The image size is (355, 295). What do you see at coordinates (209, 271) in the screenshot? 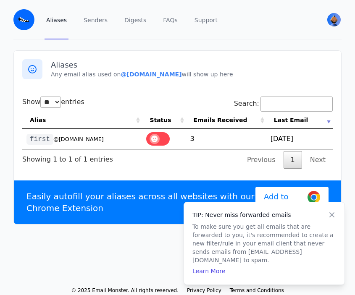
I see `a: Learn More` at bounding box center [209, 271].